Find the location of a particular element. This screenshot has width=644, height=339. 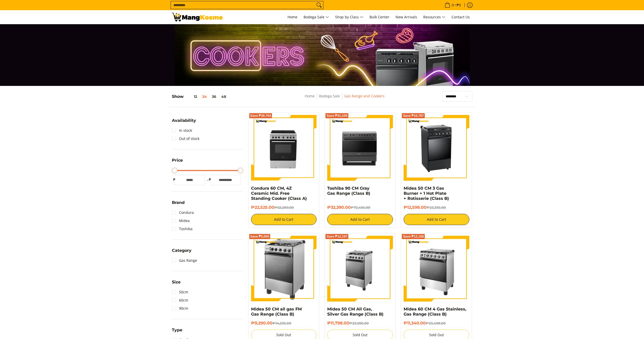

span: Save ₱41,105 is located at coordinates (337, 116).